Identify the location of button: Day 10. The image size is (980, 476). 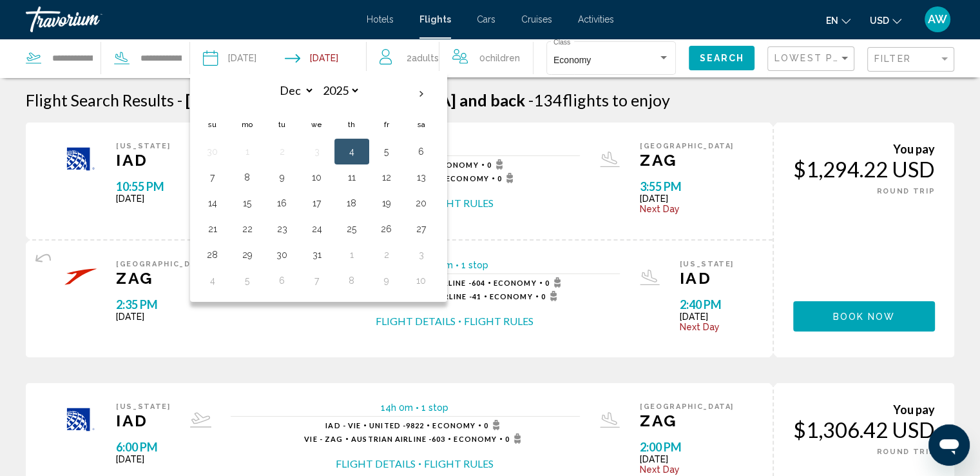
(317, 177).